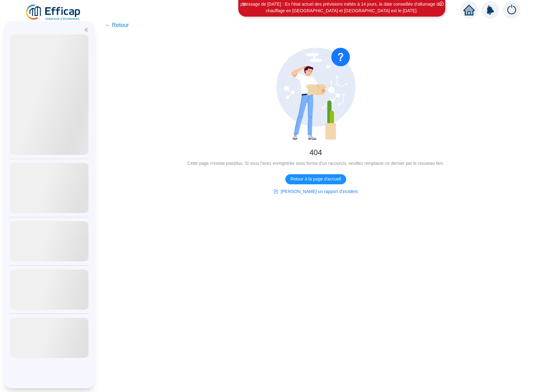 Image resolution: width=533 pixels, height=392 pixels. What do you see at coordinates (315, 179) in the screenshot?
I see `button: Retour à la page d'accueil` at bounding box center [315, 179].